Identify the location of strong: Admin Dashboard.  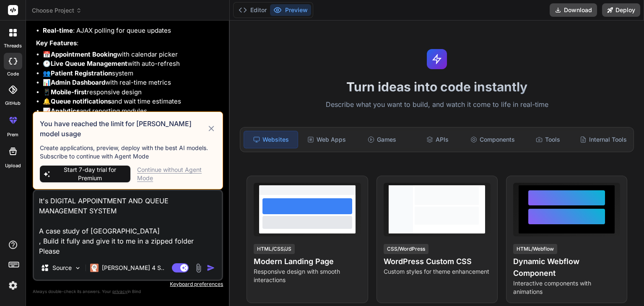
(78, 82).